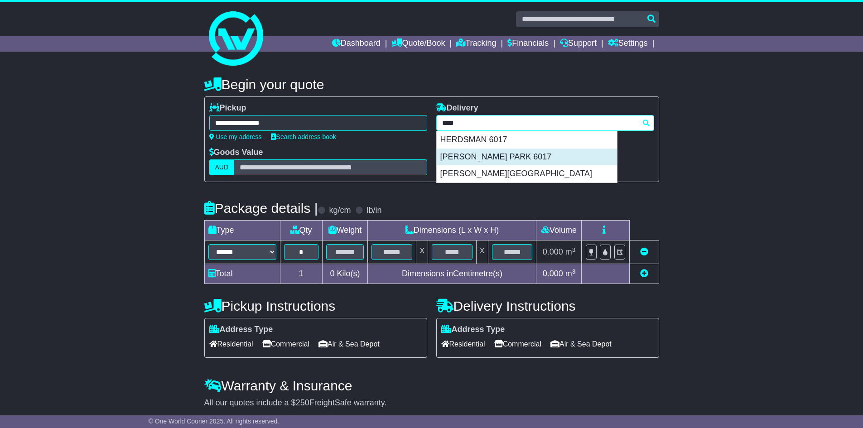 Image resolution: width=863 pixels, height=428 pixels. What do you see at coordinates (418, 44) in the screenshot?
I see `a: Quote/Book` at bounding box center [418, 44].